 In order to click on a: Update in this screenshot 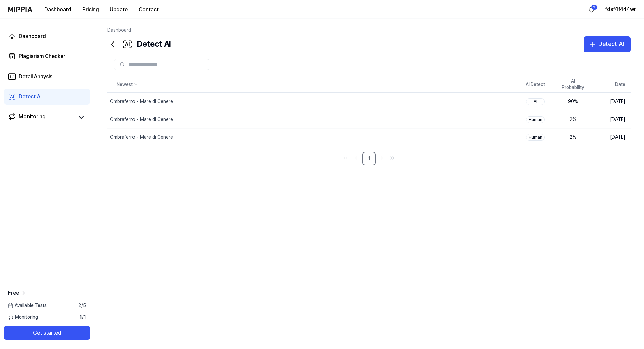, I will do `click(119, 9)`.